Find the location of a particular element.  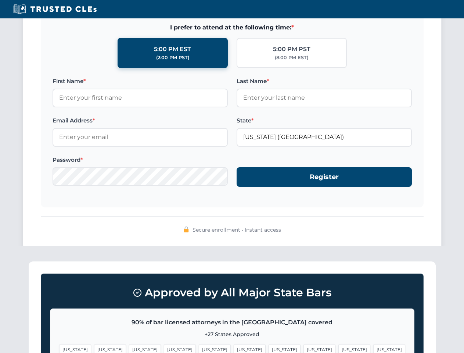

h3: Approved by All Major State Bars is located at coordinates (232, 292).